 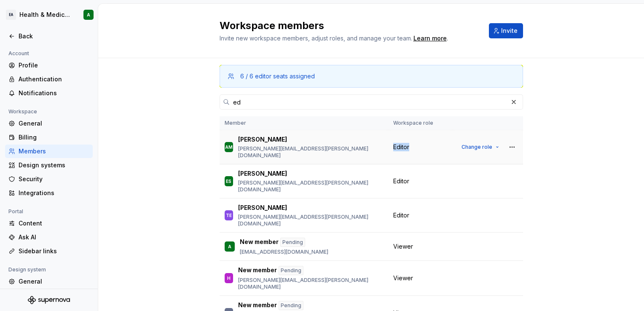 What do you see at coordinates (49, 300) in the screenshot?
I see `a: Supernova Logo` at bounding box center [49, 300].